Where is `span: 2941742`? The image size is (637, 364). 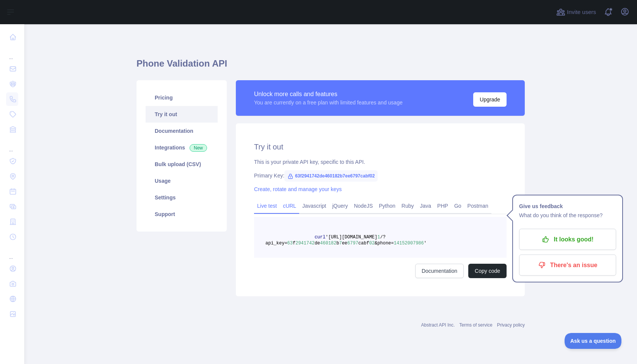 span: 2941742 is located at coordinates (304, 244).